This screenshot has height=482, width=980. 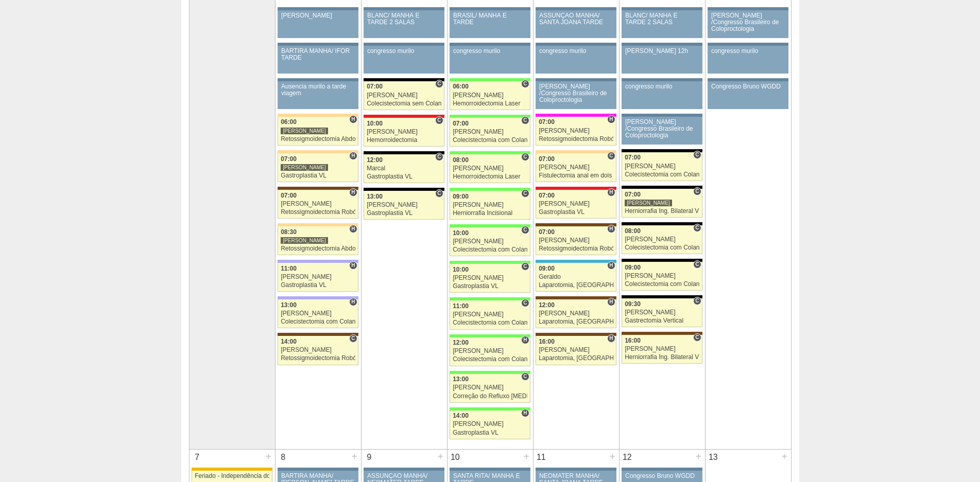 What do you see at coordinates (404, 19) in the screenshot?
I see `div: BLANC/ MANHÃ E TARDE 2 SALAS` at bounding box center [404, 19].